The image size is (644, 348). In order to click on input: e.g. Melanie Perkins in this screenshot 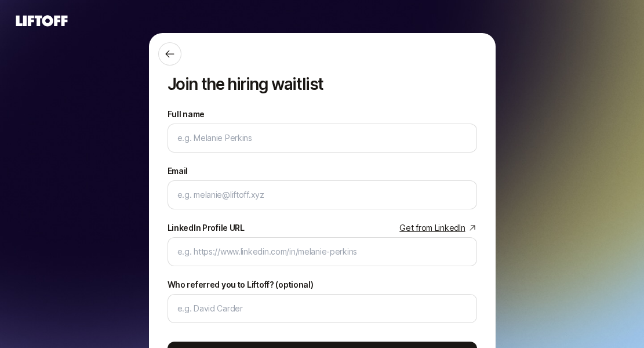, I will do `click(322, 138)`.